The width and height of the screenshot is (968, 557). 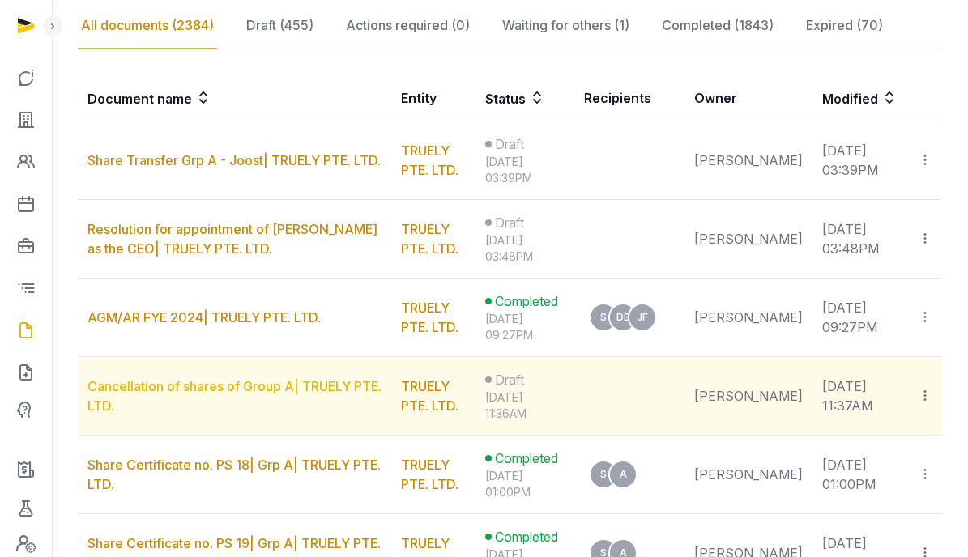 What do you see at coordinates (279, 26) in the screenshot?
I see `div: Draft (455)` at bounding box center [279, 26].